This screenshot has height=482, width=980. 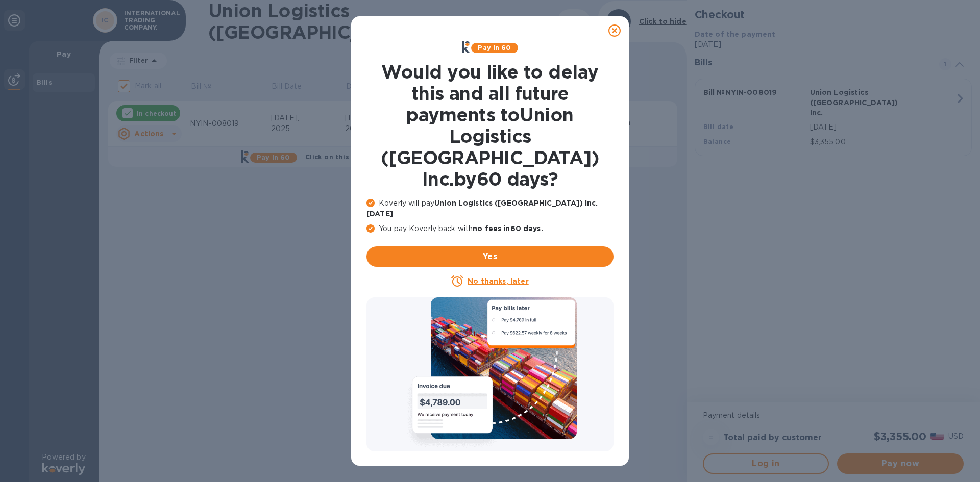 I want to click on b: no fees in 60 days ., so click(x=508, y=229).